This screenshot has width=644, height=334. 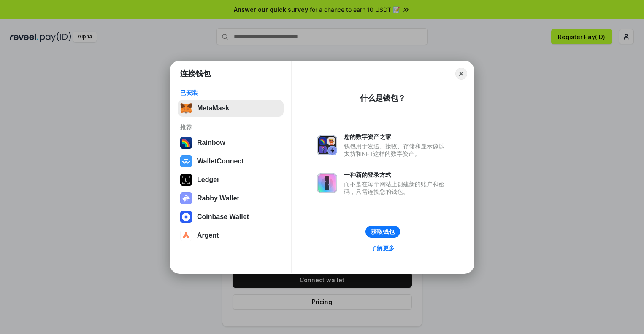 I want to click on img: svg+xml,%3Csvg%20width%3D%22120%22%20height%3D%22120%22%20viewBox%3D%220%200%20120%20120%22%20fil..., so click(x=186, y=143).